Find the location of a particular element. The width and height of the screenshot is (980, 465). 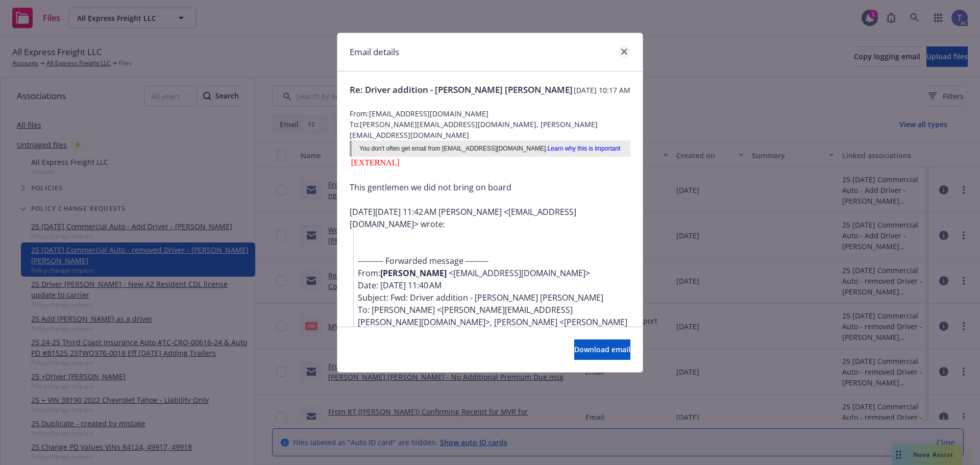

button: Download email is located at coordinates (602, 349).